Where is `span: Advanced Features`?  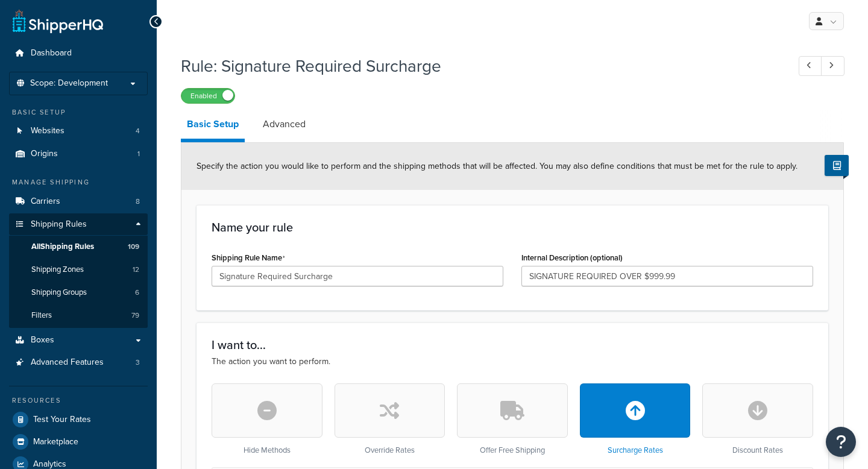 span: Advanced Features is located at coordinates (67, 362).